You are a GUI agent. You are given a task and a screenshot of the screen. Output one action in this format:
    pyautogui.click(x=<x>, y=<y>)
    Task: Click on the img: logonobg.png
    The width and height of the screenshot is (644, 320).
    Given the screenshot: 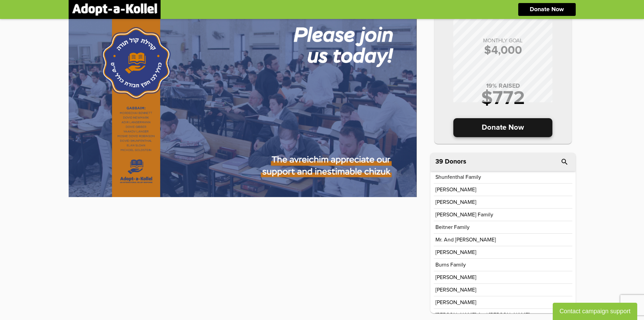 What is the action you would take?
    pyautogui.click(x=115, y=9)
    